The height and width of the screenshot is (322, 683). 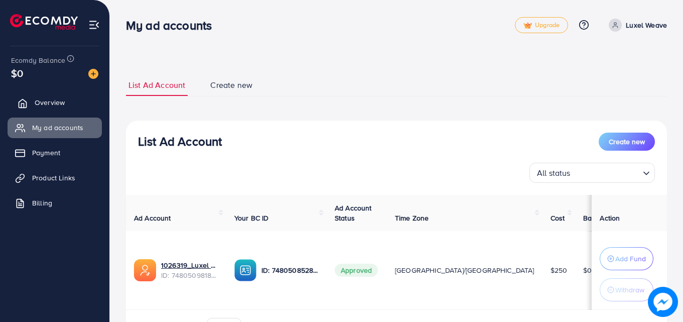 I want to click on a: tickUpgrade, so click(x=541, y=25).